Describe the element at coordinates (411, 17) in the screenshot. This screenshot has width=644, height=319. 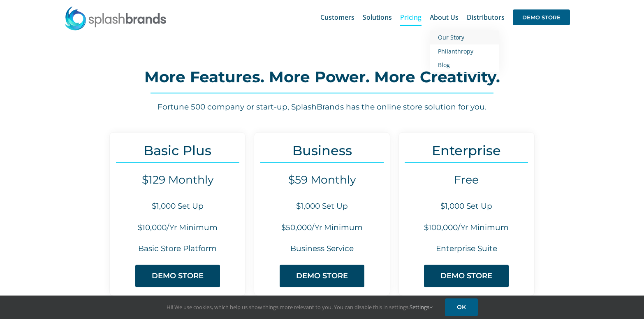
I see `span: Pricing` at that location.